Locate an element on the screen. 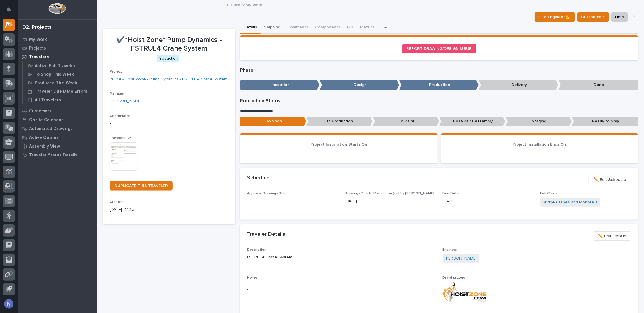  button: Shipping is located at coordinates (272, 28).